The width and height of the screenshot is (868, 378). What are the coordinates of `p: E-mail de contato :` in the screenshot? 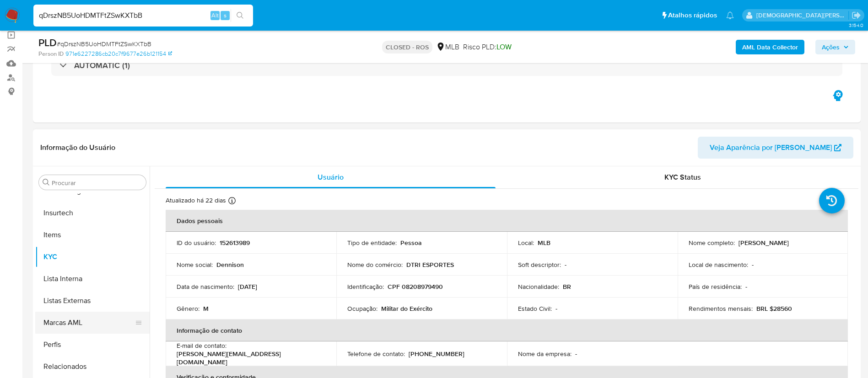 It's located at (201, 346).